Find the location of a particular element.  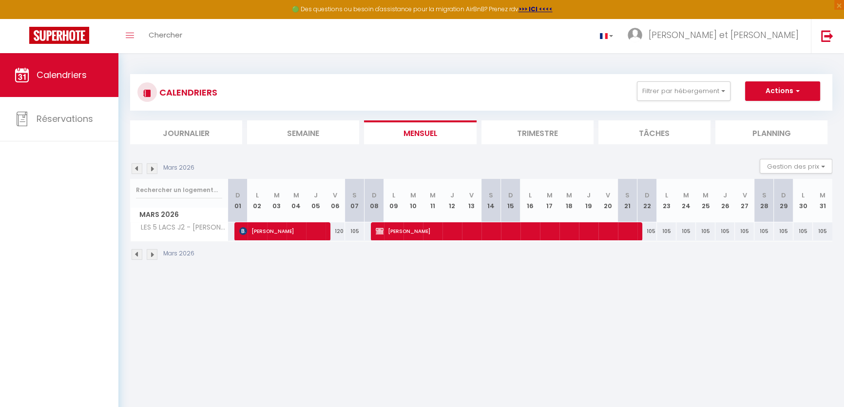

th: 01 is located at coordinates (238, 200).